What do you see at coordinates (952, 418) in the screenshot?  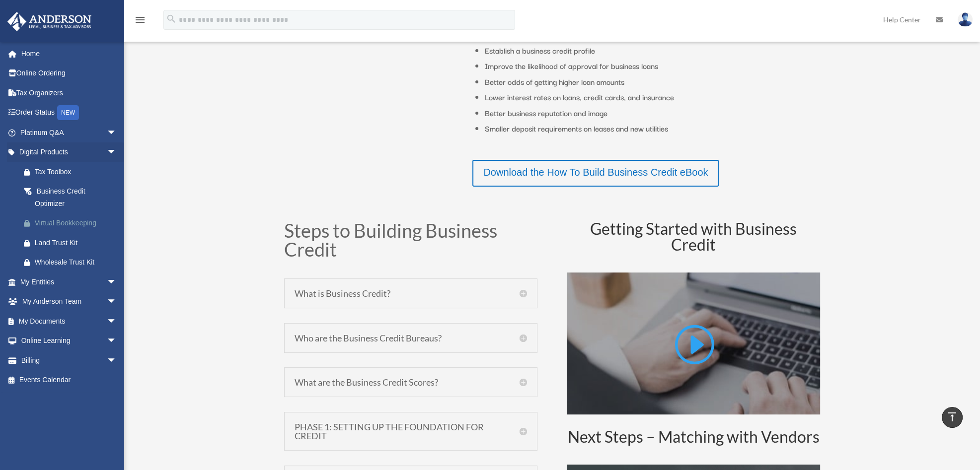 I see `a: vertical_align_top` at bounding box center [952, 418].